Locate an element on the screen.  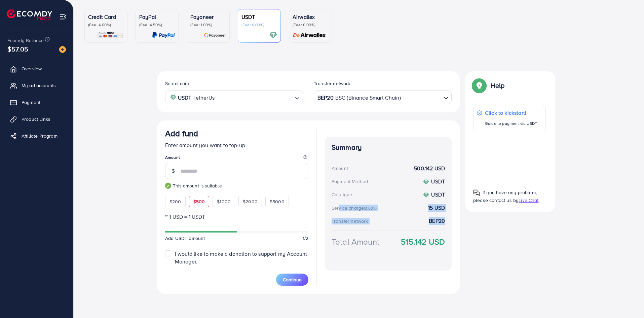
p: Airwallex is located at coordinates (311, 17).